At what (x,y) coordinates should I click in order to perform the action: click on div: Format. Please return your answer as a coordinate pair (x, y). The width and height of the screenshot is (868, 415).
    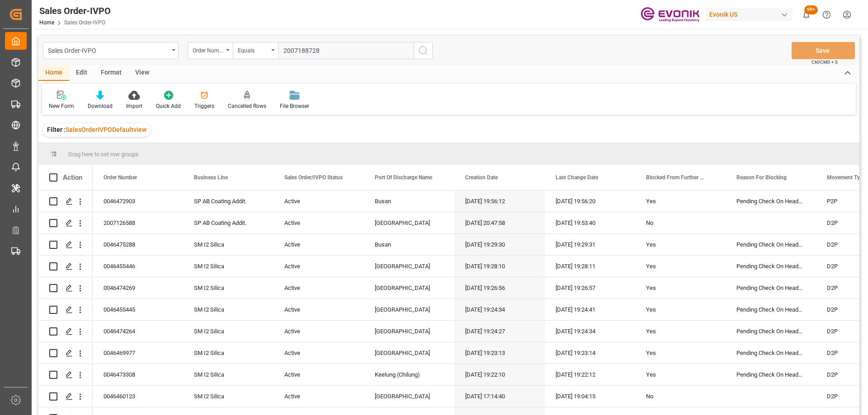
    Looking at the image, I should click on (112, 73).